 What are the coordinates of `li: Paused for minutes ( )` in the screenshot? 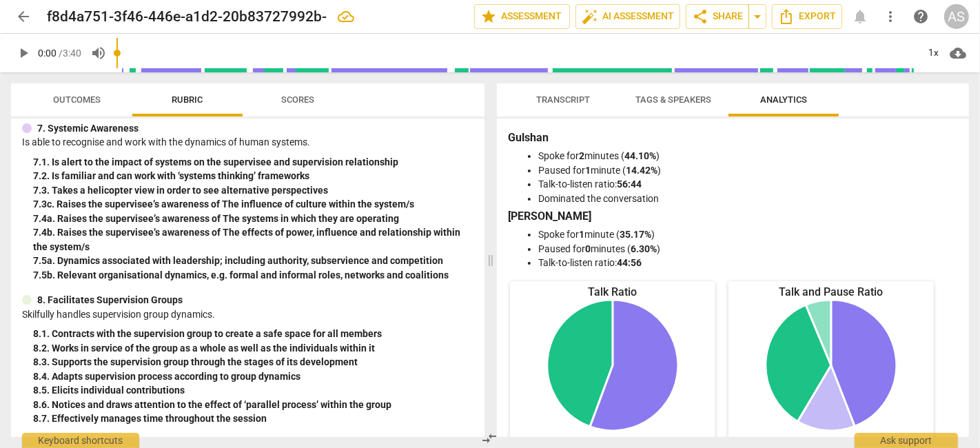 It's located at (746, 248).